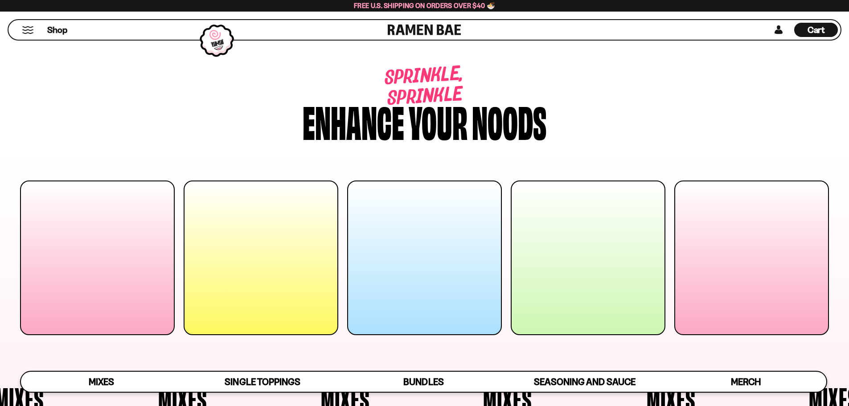 Image resolution: width=849 pixels, height=406 pixels. Describe the element at coordinates (585, 382) in the screenshot. I see `span: Seasoning and Sauce` at that location.